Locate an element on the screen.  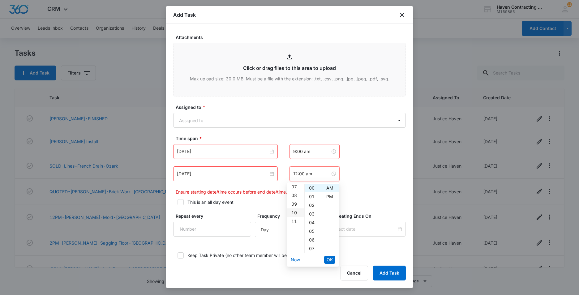
p: Ensure starting date/time occurs before end date/time. is located at coordinates (291, 192).